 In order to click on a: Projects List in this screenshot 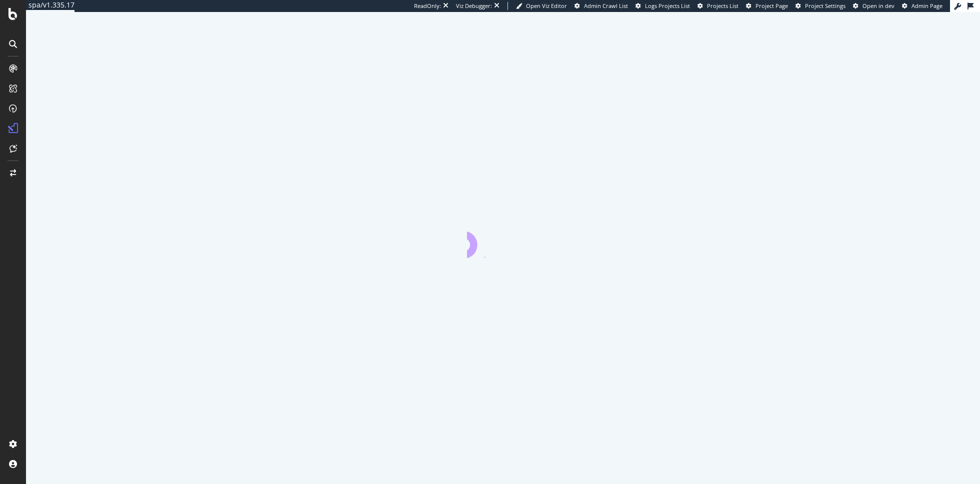, I will do `click(718, 6)`.